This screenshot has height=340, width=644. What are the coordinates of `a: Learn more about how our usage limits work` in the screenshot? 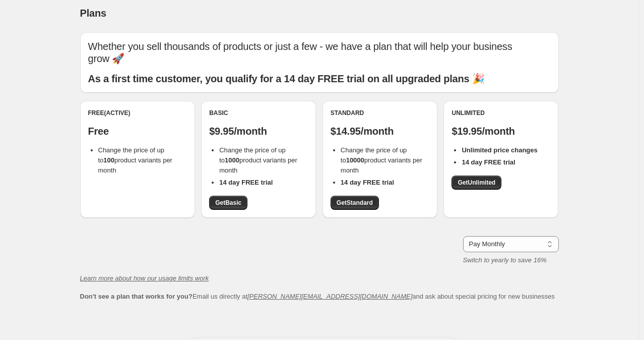 It's located at (145, 278).